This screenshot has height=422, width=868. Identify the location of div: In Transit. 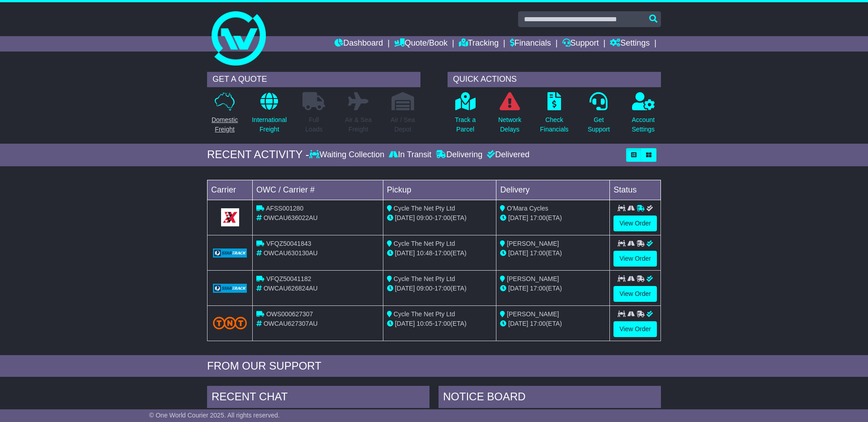
(410, 155).